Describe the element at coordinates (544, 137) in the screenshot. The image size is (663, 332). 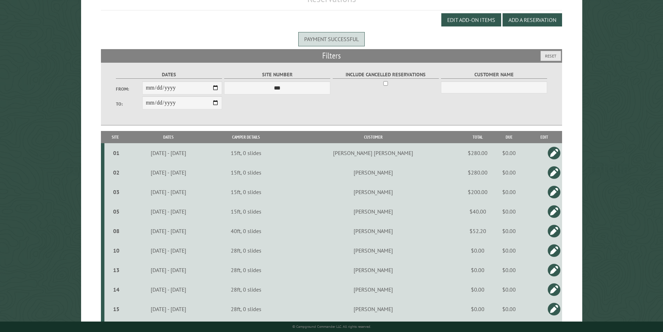
I see `th: Edit` at that location.